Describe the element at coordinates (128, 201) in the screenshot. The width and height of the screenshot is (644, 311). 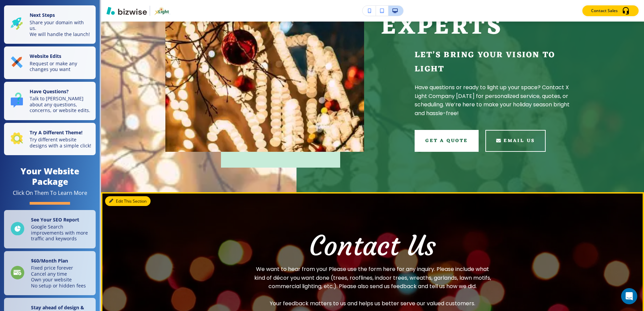
I see `button: Edit This Section` at that location.